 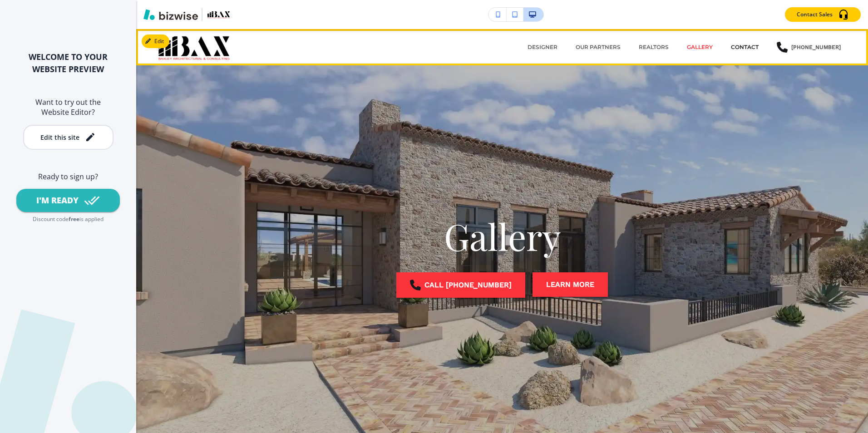 I want to click on img: Bizwise Logo, so click(x=171, y=14).